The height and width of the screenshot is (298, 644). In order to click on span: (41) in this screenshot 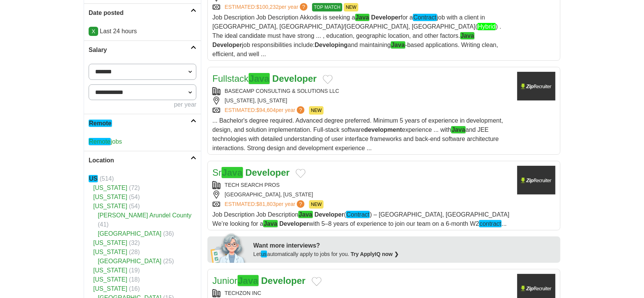, I will do `click(103, 224)`.